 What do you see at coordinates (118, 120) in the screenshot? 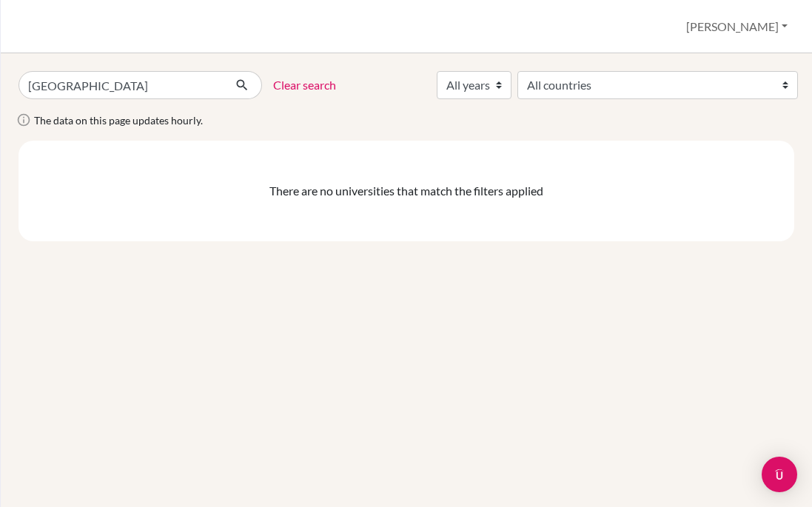
I see `span: The data on this page updates hourly.` at bounding box center [118, 120].